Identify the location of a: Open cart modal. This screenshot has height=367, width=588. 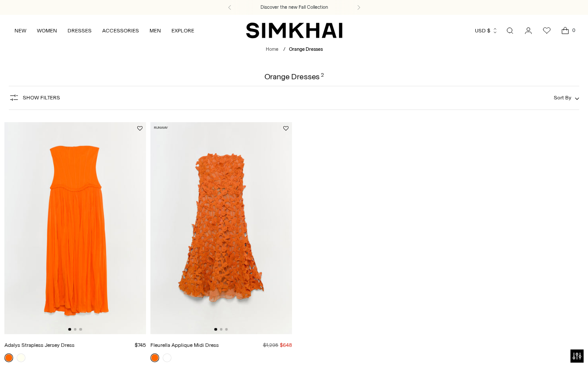
(566, 30).